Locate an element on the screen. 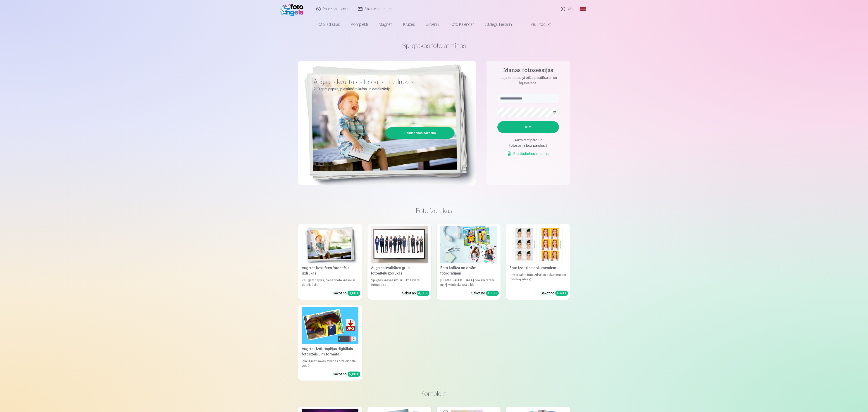  div: Augstas kvalitātes grupu fotoattēlu izdrukas is located at coordinates (399, 271).